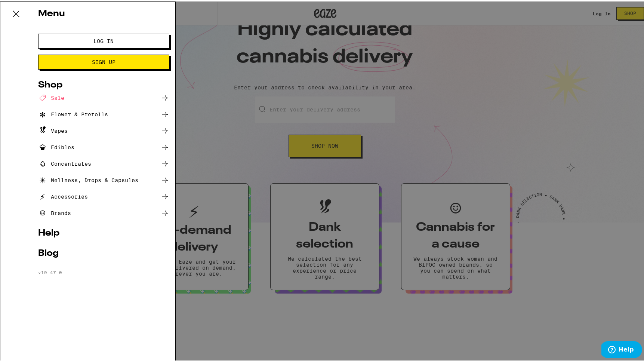  Describe the element at coordinates (88, 178) in the screenshot. I see `div: Wellness, Drops & Capsules` at that location.